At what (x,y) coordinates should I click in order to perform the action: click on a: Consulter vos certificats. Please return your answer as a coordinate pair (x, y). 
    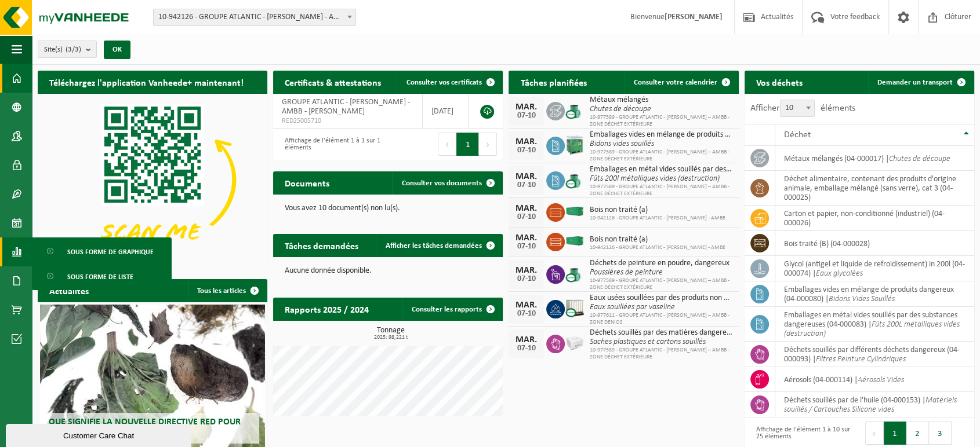
    Looking at the image, I should click on (449, 82).